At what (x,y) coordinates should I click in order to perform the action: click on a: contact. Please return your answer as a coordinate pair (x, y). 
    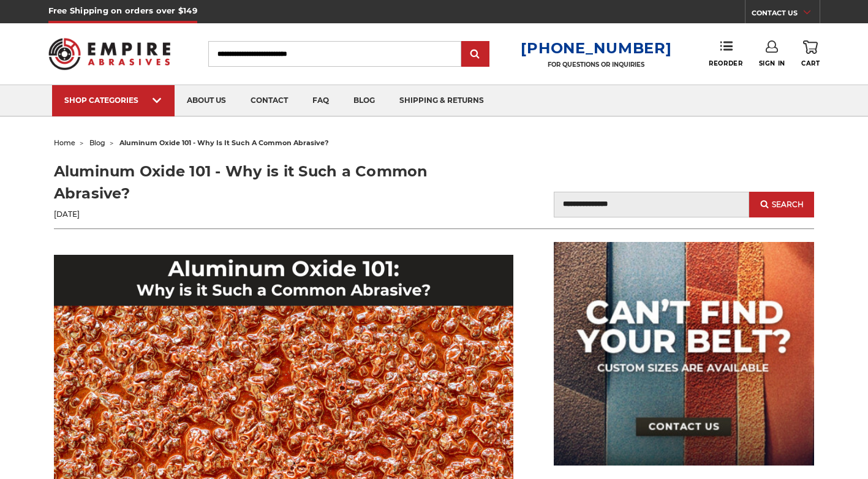
    Looking at the image, I should click on (269, 101).